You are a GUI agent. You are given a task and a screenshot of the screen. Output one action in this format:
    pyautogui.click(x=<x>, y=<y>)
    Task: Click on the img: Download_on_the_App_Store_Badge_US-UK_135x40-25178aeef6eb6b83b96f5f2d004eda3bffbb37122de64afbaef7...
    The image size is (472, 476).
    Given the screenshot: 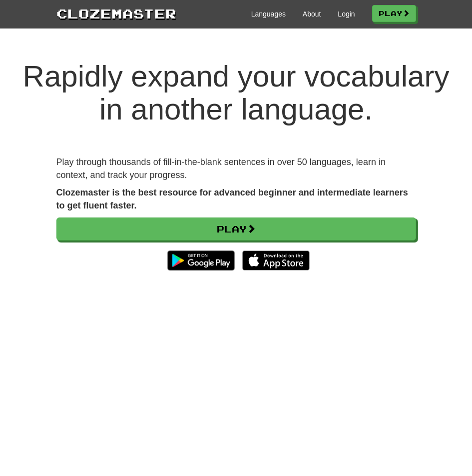 What is the action you would take?
    pyautogui.click(x=276, y=261)
    